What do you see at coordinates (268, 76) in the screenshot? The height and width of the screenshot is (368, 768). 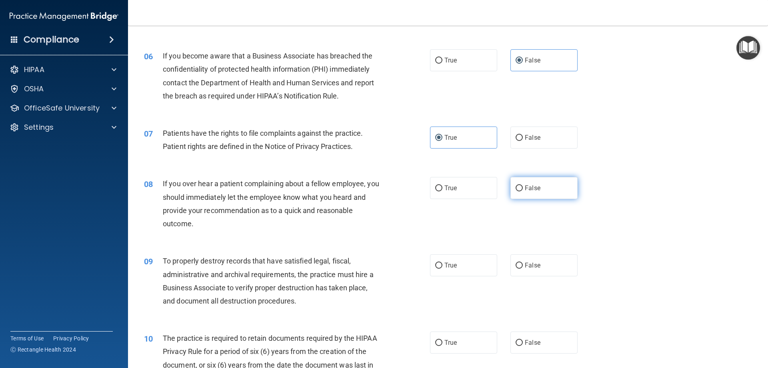 I see `span: If you become aware that a Business Associate has breached the confidentiality of protected healt...` at bounding box center [268, 76].